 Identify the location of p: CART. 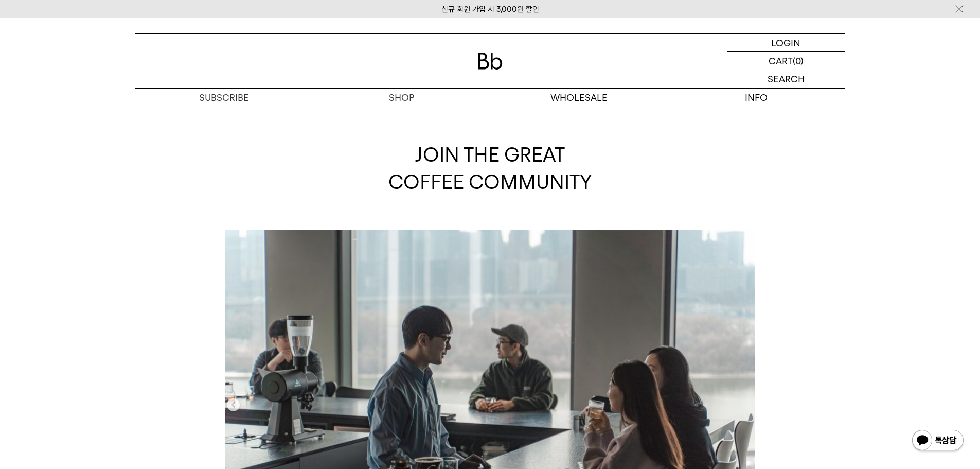
(781, 61).